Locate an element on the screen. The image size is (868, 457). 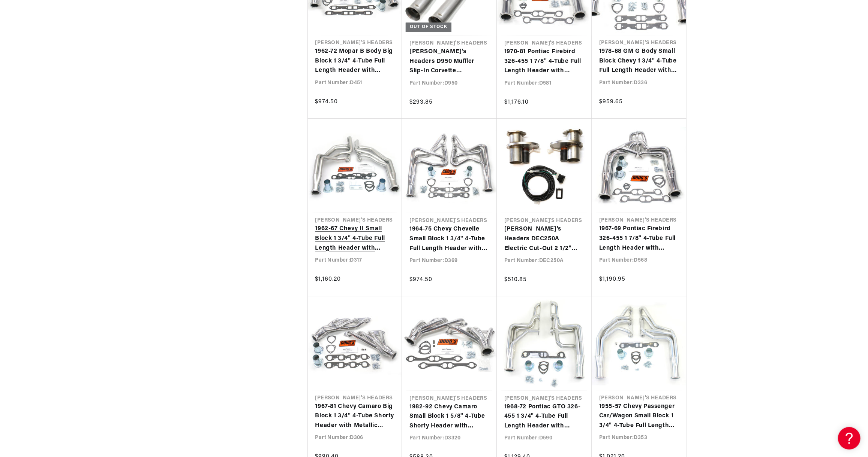
a: 1968-72 Pontiac GTO 326-455 1 3/4" 4-Tube Full Length Header with Metallic Ceramic Coating is located at coordinates (544, 417).